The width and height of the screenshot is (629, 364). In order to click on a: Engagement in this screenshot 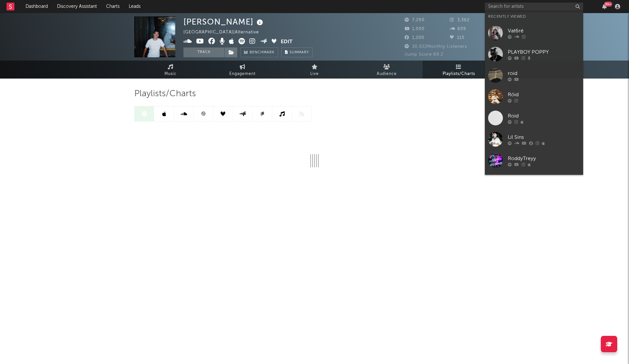, I will do `click(242, 69)`.